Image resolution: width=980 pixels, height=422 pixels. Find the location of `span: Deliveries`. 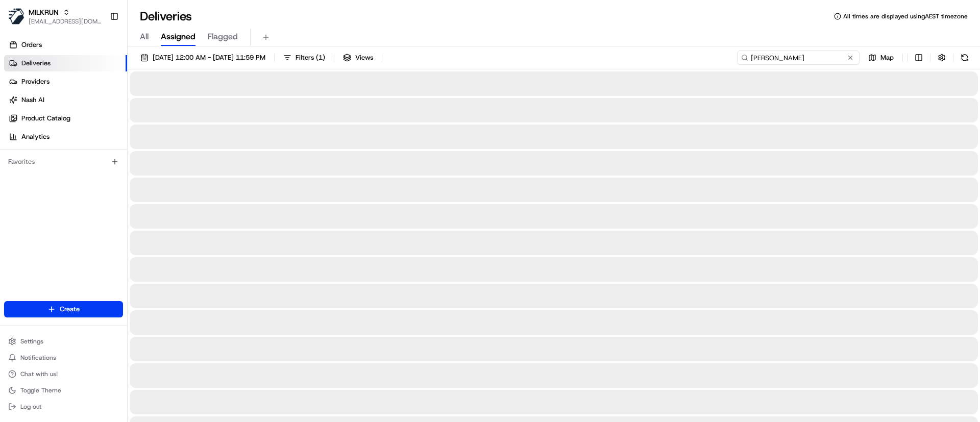

span: Deliveries is located at coordinates (35, 64).